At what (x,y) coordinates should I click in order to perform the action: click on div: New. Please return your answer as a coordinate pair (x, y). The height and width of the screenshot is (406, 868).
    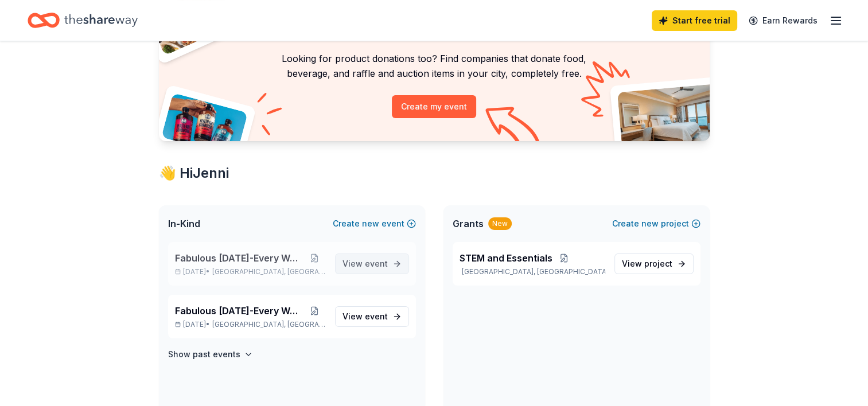
    Looking at the image, I should click on (500, 224).